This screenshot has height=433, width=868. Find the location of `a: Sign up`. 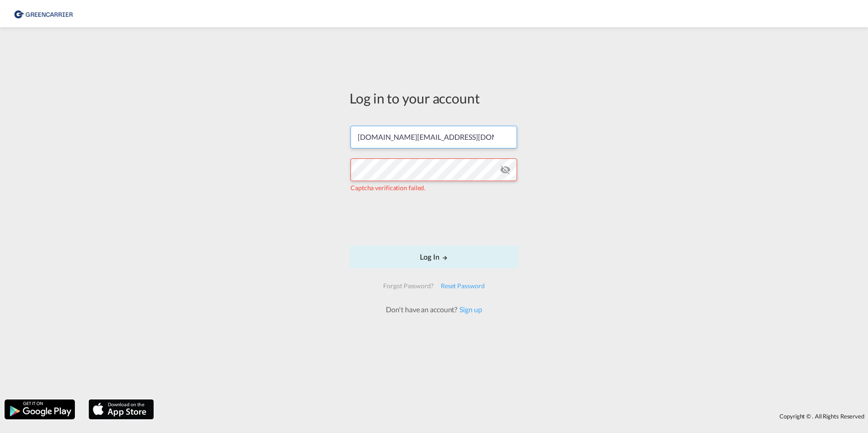

a: Sign up is located at coordinates (469, 309).